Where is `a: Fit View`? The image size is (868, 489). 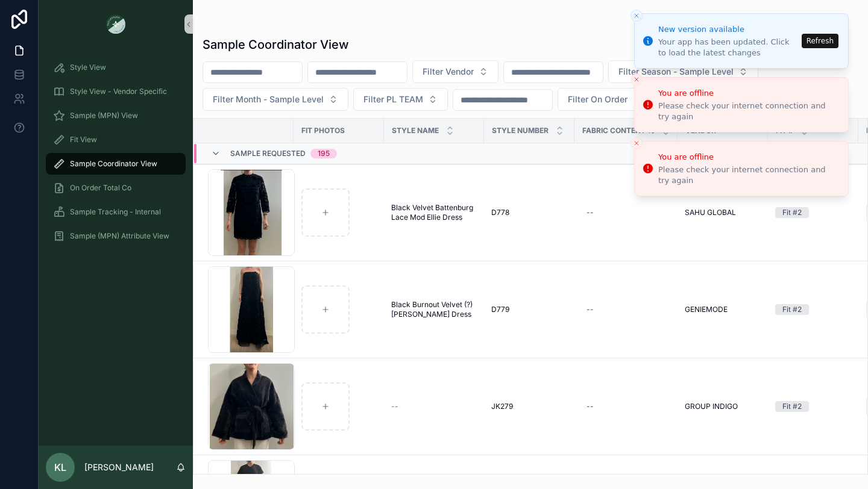
a: Fit View is located at coordinates (116, 140).